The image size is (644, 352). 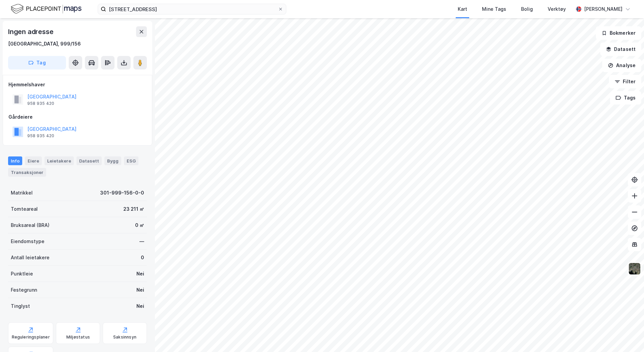 What do you see at coordinates (30, 225) in the screenshot?
I see `div: Bruksareal (BRA)` at bounding box center [30, 225].